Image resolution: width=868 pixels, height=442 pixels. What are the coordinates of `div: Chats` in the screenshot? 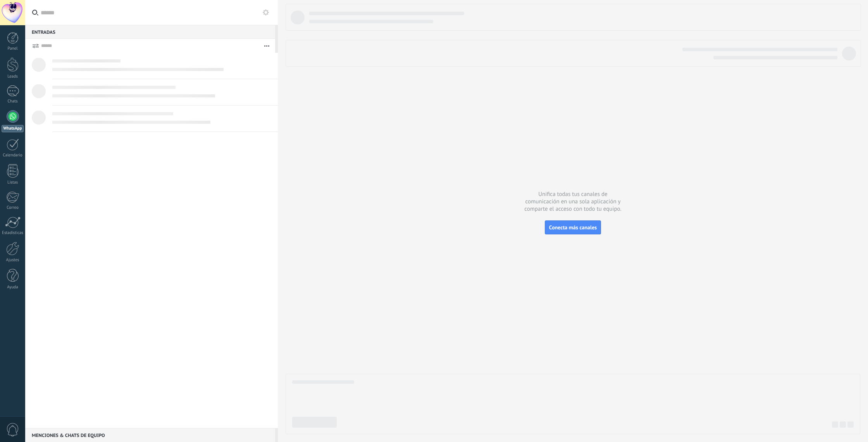 It's located at (13, 101).